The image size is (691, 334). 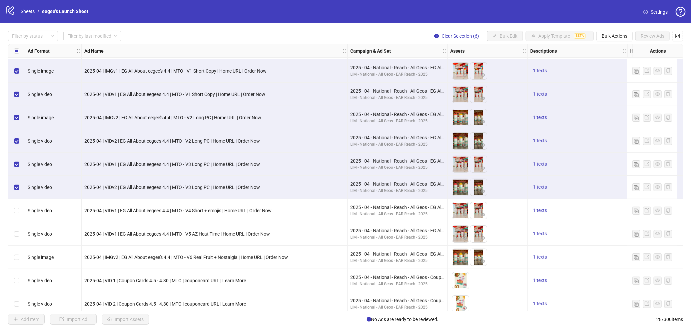 What do you see at coordinates (526, 51) in the screenshot?
I see `div: Resize Assets column` at bounding box center [526, 51].